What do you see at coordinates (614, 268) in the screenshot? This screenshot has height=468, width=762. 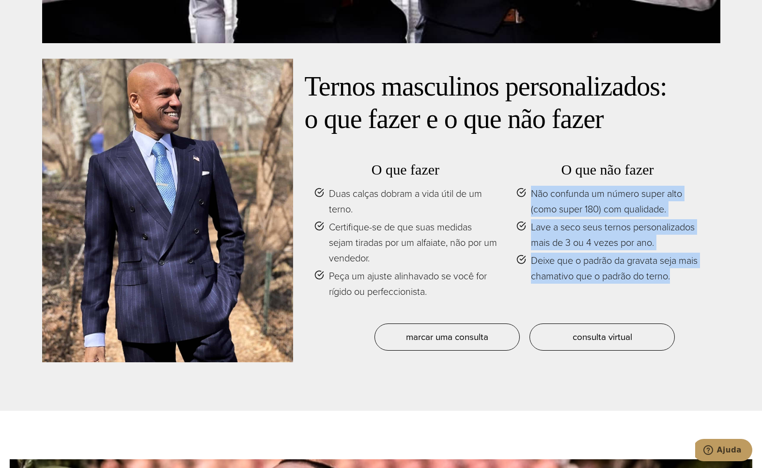 I see `font: Deixe que o padrão da gravata seja mais chamativo que o padrão do terno.` at bounding box center [614, 268].